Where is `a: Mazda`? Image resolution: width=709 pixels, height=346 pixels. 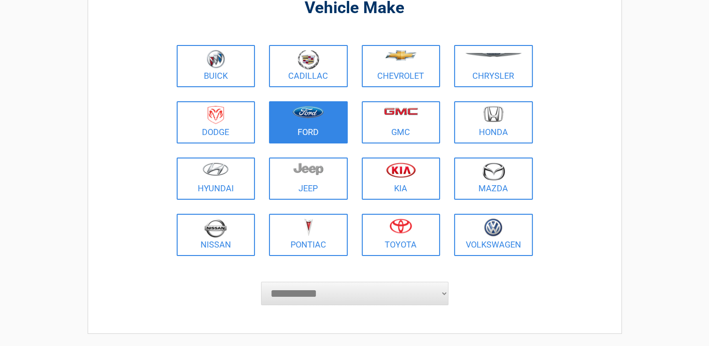
a: Mazda is located at coordinates (493, 179).